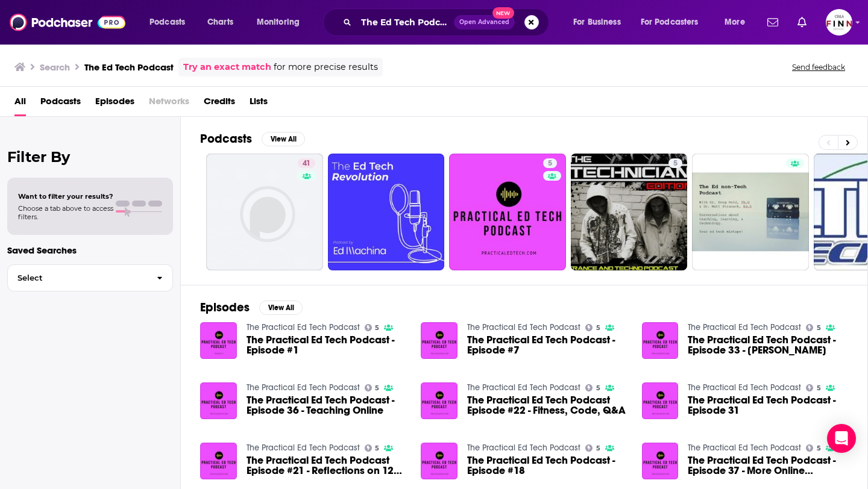 This screenshot has width=868, height=489. I want to click on span: Choose a tab above to access filters., so click(65, 212).